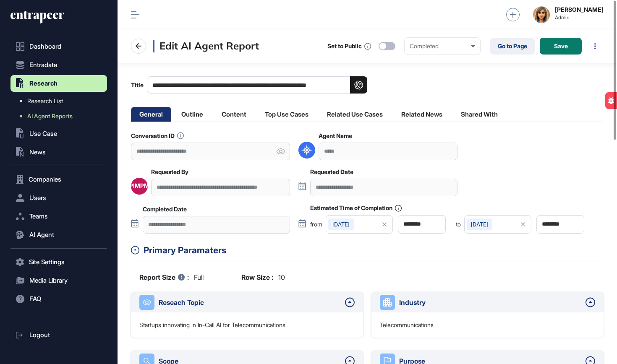 The width and height of the screenshot is (617, 364). I want to click on button: Use Case, so click(59, 133).